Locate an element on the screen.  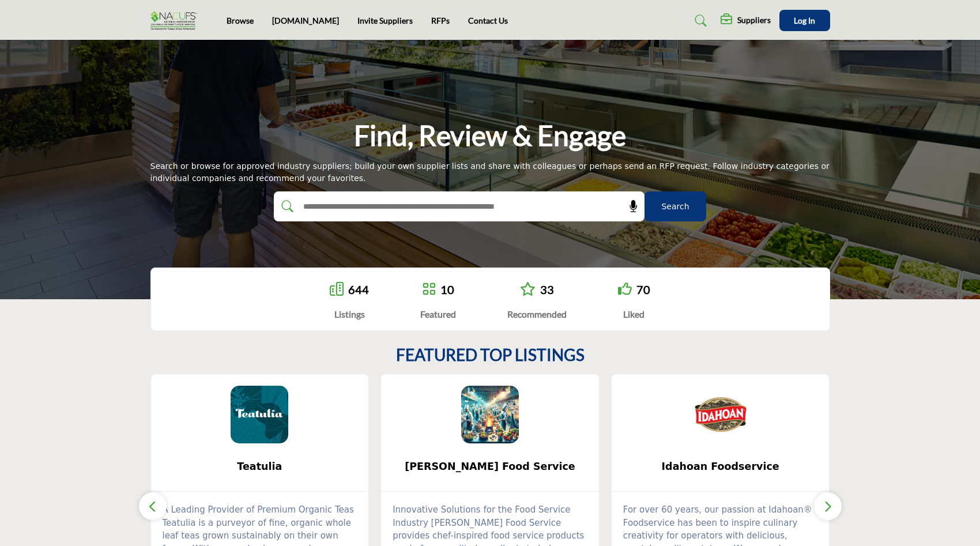
i: Go to Liked is located at coordinates (625, 289).